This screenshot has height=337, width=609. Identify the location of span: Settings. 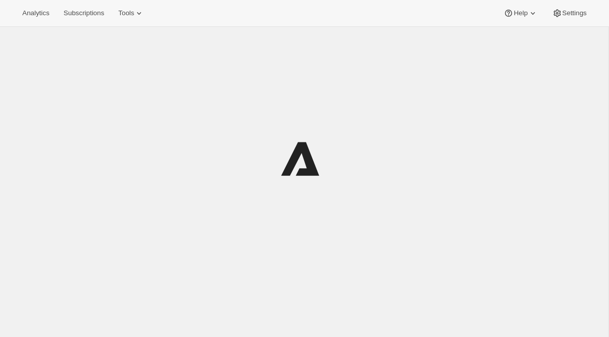
(574, 13).